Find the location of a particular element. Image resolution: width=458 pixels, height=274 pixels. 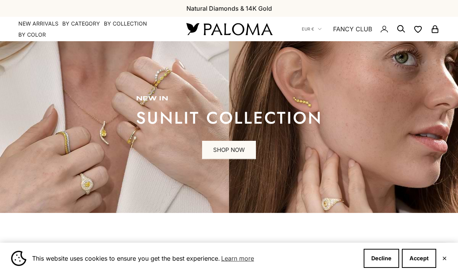

a: Learn more is located at coordinates (237, 258).